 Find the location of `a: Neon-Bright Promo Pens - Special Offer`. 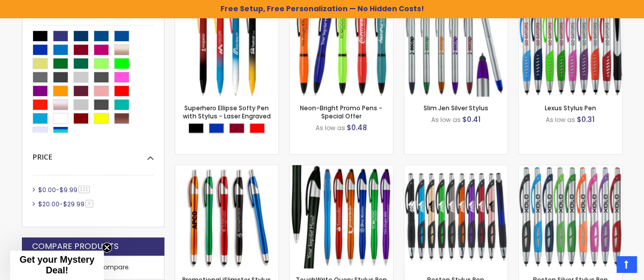

a: Neon-Bright Promo Pens - Special Offer is located at coordinates (341, 112).